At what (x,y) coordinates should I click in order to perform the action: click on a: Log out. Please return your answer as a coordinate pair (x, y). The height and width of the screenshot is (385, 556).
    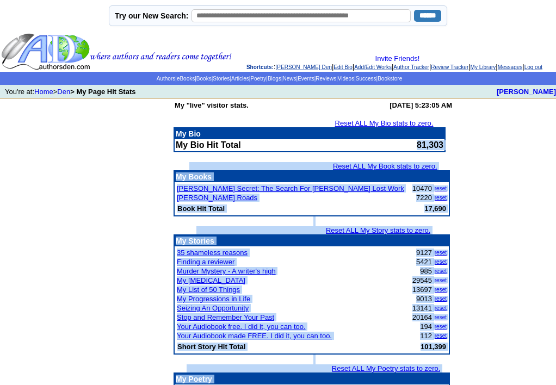
    Looking at the image, I should click on (533, 67).